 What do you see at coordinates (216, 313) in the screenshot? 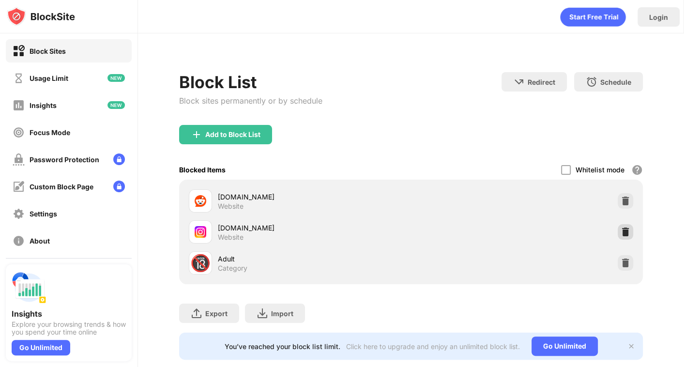
I see `div: Export` at bounding box center [216, 313].